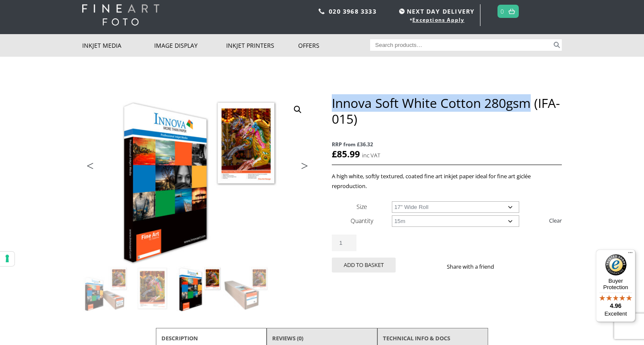  What do you see at coordinates (461, 45) in the screenshot?
I see `input: Search products…` at bounding box center [461, 45].